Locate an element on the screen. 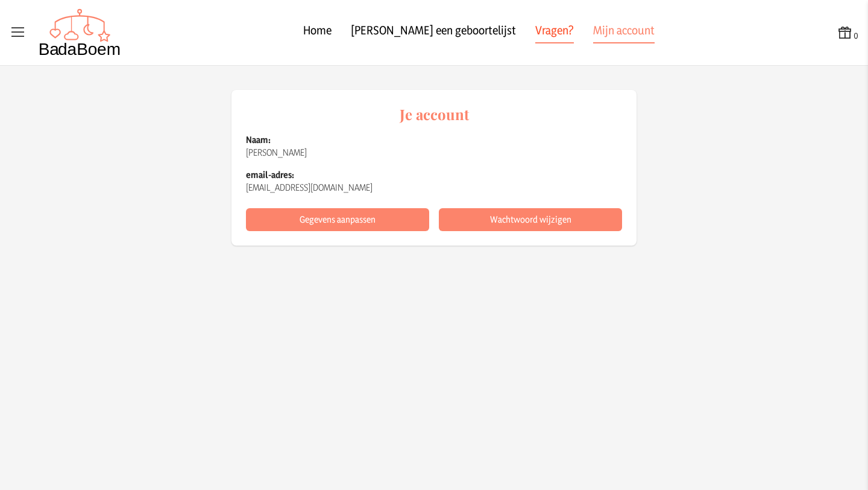  button: Gegevens aanpassen is located at coordinates (337, 220).